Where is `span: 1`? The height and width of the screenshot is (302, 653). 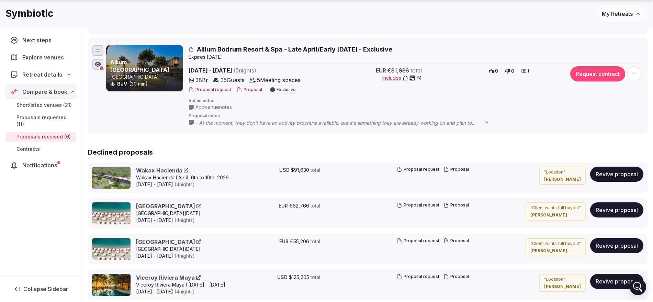 span: 1 is located at coordinates (528, 71).